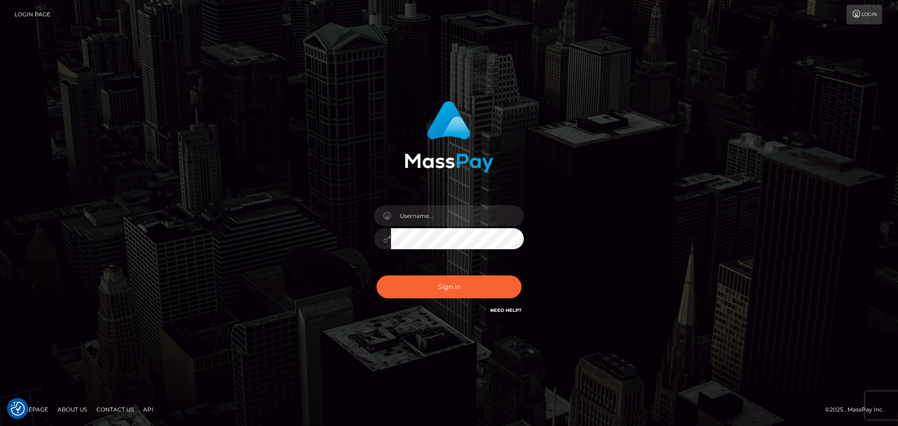 Image resolution: width=898 pixels, height=426 pixels. Describe the element at coordinates (115, 409) in the screenshot. I see `a: Contact Us` at that location.